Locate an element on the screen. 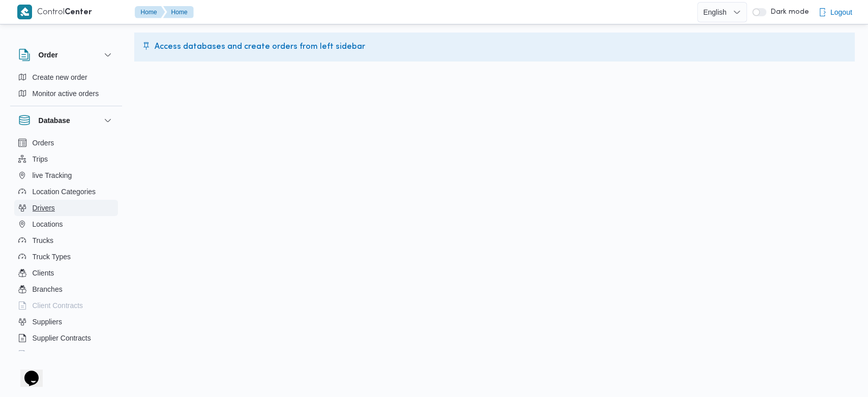 The height and width of the screenshot is (397, 868). span: Monitor active orders is located at coordinates (66, 93).